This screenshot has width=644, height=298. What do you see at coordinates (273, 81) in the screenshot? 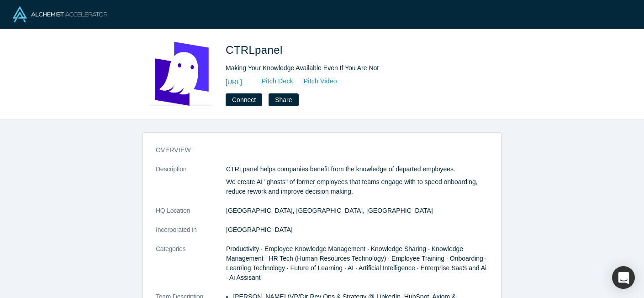
I see `a: Pitch Deck` at bounding box center [273, 81].